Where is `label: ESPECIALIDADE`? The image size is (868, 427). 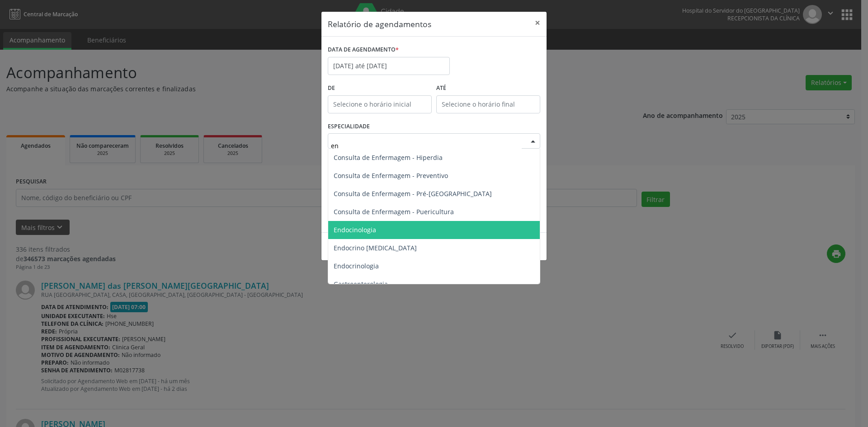
label: ESPECIALIDADE is located at coordinates (348, 126).